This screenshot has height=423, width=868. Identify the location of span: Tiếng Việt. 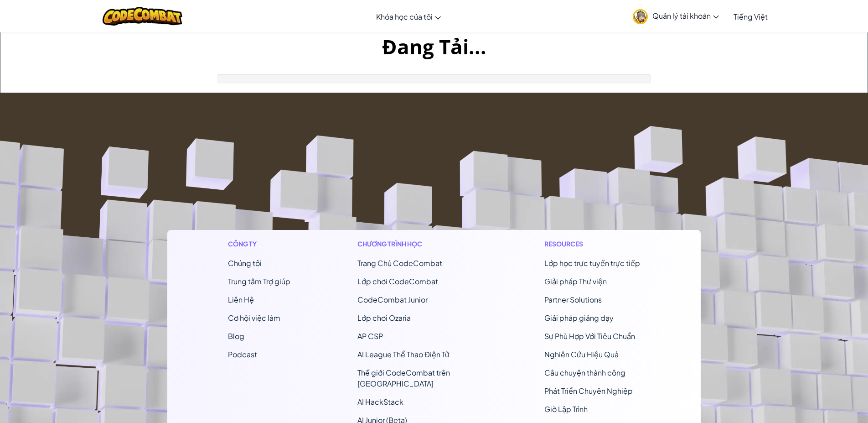
(750, 16).